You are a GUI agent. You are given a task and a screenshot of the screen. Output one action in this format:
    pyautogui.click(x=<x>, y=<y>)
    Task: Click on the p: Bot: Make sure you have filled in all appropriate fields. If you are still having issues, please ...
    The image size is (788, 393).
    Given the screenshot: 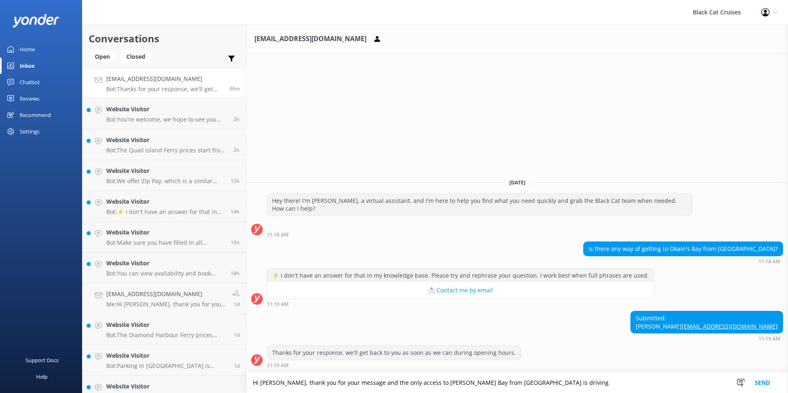 What is the action you would take?
    pyautogui.click(x=165, y=243)
    